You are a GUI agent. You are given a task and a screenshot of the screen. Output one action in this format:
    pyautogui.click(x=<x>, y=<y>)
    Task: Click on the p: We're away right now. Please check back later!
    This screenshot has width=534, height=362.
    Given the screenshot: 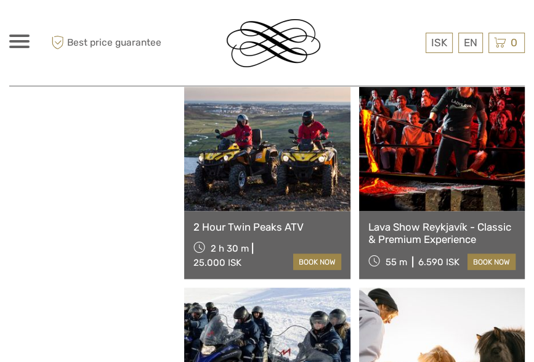 What is the action you would take?
    pyautogui.click(x=78, y=26)
    